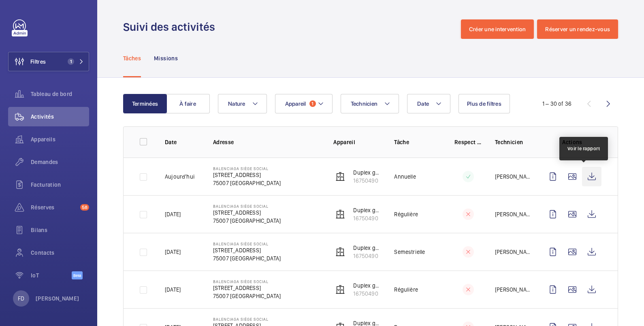  I want to click on span: Appareil, so click(296, 103).